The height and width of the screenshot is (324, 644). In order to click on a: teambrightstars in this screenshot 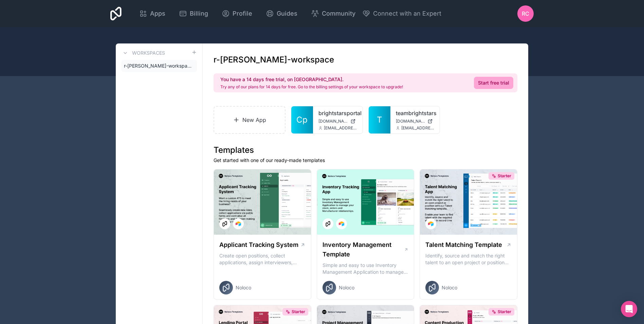, I will do `click(415, 113)`.